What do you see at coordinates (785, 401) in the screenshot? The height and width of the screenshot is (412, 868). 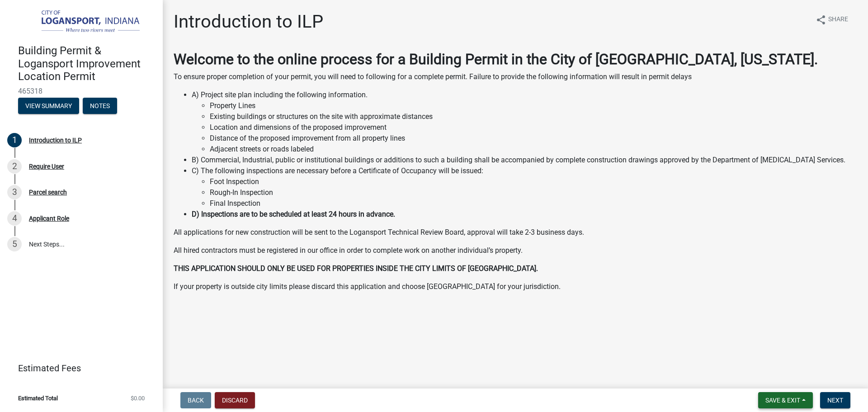 I see `button: Save & Exit` at bounding box center [785, 401].